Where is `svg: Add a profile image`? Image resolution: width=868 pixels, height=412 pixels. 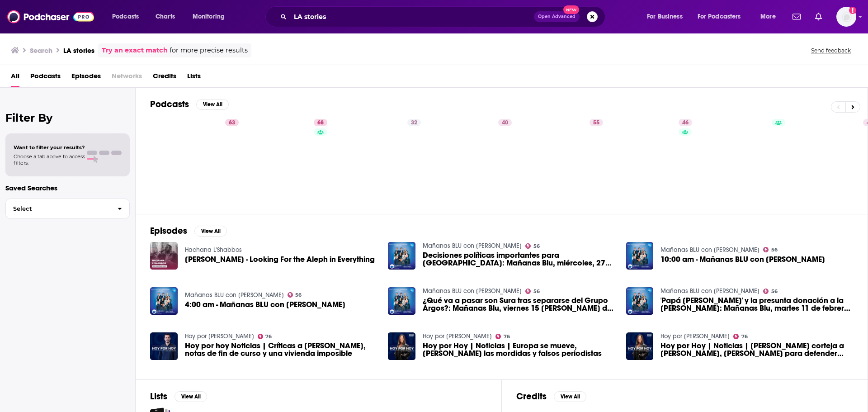 svg: Add a profile image is located at coordinates (852, 11).